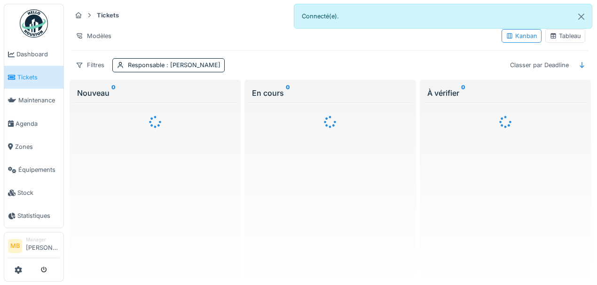 The image size is (597, 285). Describe the element at coordinates (37, 147) in the screenshot. I see `span: Zones` at that location.